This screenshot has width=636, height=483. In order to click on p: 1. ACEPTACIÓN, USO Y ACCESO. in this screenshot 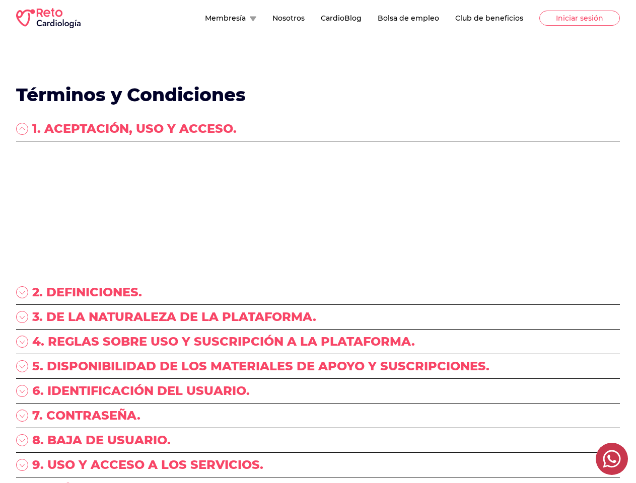, I will do `click(134, 129)`.